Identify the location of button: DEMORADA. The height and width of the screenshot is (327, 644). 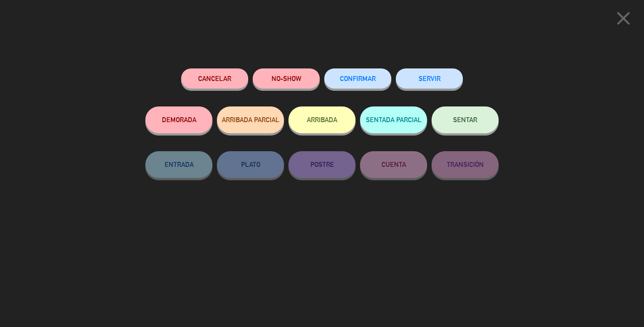
(179, 120).